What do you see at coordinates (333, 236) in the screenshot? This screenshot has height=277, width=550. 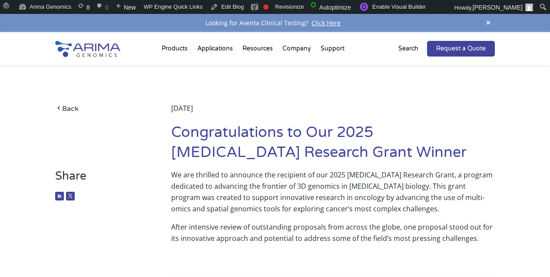 I see `p: After intensive review of outstanding proposals from across the globe, one proposal stood out for...` at bounding box center [333, 236].